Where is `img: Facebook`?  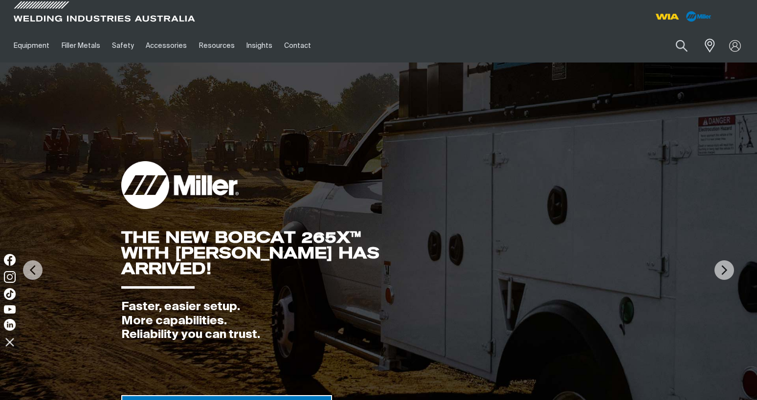 img: Facebook is located at coordinates (10, 260).